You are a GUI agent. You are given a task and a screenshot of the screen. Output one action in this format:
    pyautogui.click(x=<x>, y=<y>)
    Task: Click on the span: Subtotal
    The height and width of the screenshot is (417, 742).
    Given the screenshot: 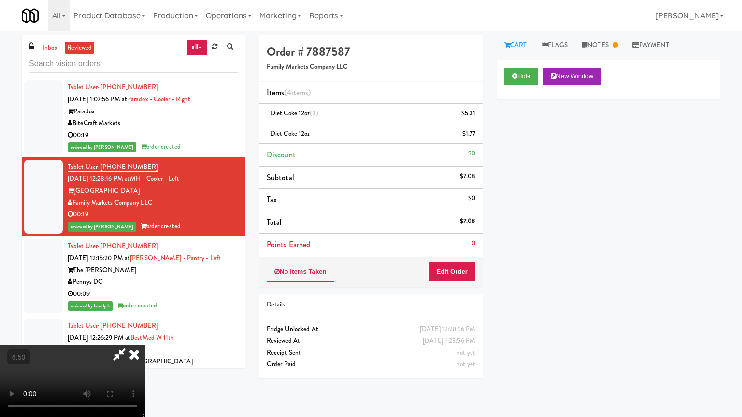 What is the action you would take?
    pyautogui.click(x=280, y=177)
    